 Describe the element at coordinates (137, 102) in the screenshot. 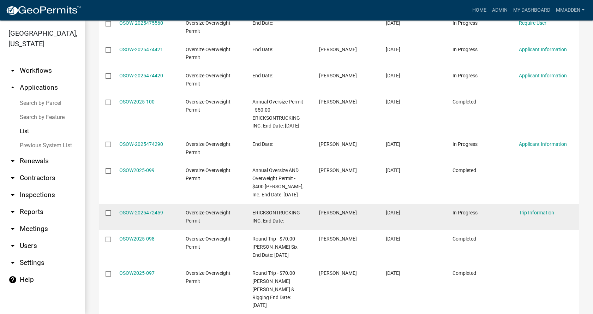

I see `a: OSOW2025-100` at that location.